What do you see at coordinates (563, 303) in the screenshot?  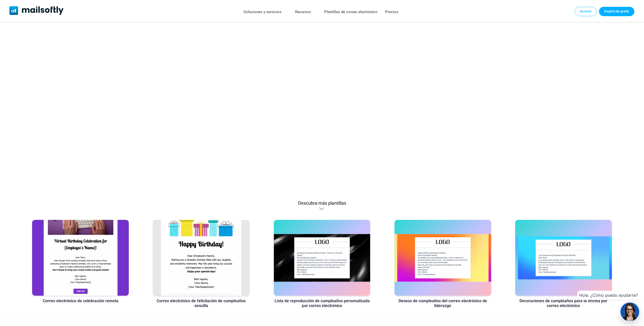 I see `font: Decoraciones de cumpleaños para la oficina por correo electrónico` at bounding box center [563, 303].